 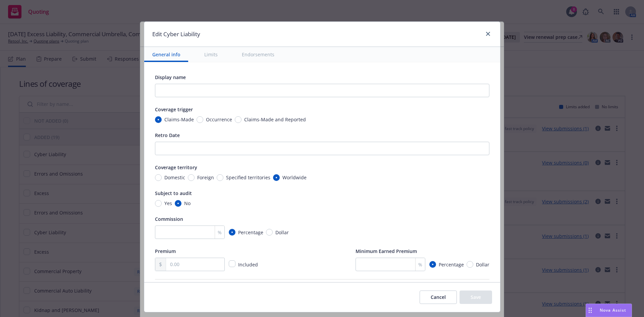 What do you see at coordinates (248, 177) in the screenshot?
I see `span: Specified territories` at bounding box center [248, 177].